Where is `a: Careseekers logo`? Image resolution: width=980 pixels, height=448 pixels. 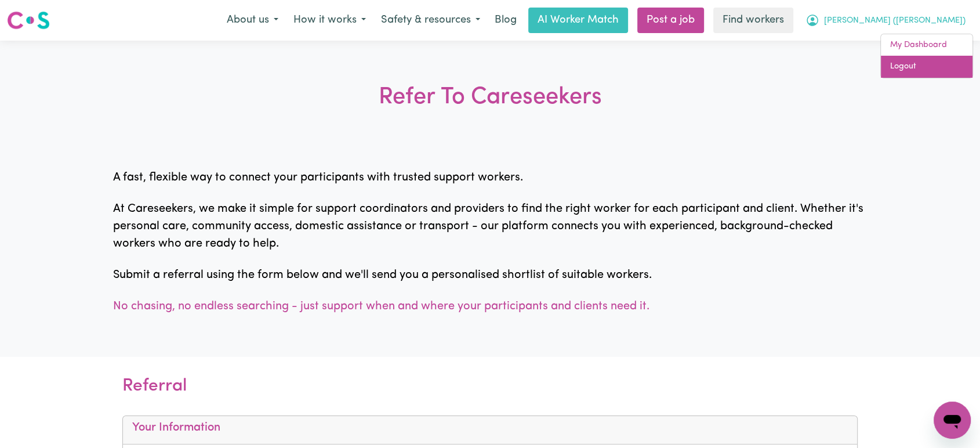 a: Careseekers logo is located at coordinates (28, 20).